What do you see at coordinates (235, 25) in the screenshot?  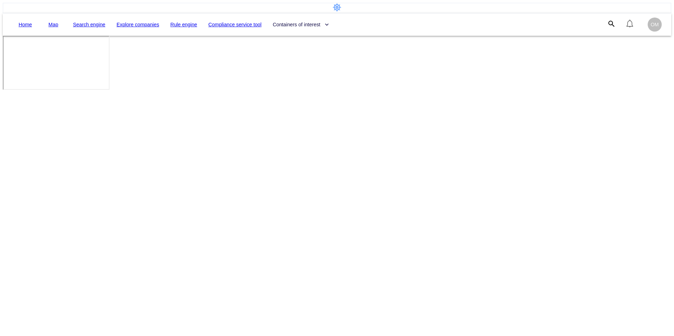 I see `button: Compliance service tool` at bounding box center [235, 25].